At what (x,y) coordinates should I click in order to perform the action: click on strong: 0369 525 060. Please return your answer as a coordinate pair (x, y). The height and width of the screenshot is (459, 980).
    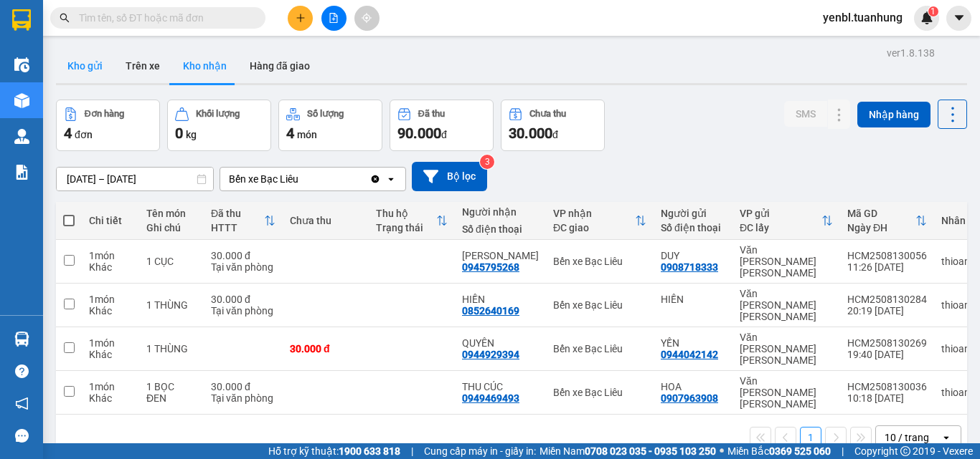
    Looking at the image, I should click on (800, 452).